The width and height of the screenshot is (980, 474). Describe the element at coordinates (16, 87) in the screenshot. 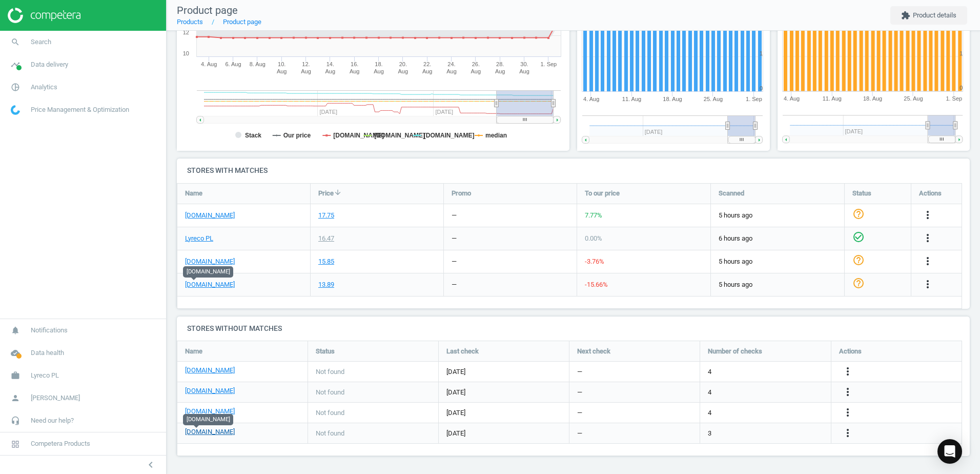

I see `i: pie_chart_outlined` at that location.